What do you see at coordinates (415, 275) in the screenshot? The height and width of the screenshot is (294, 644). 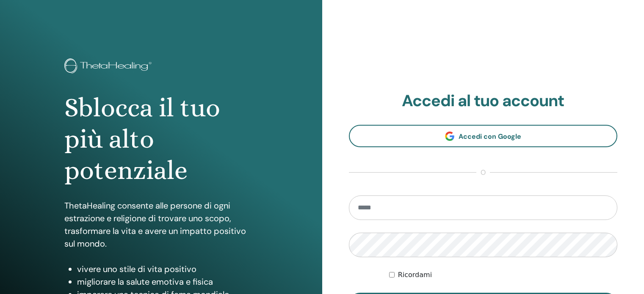 I see `label: Ricordami` at bounding box center [415, 275].